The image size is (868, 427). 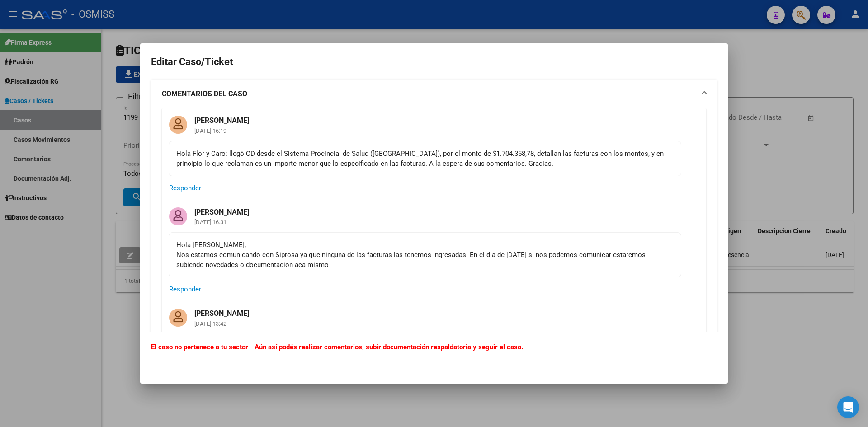 What do you see at coordinates (337, 347) in the screenshot?
I see `b: El caso no pertenece a tu sector - Aún así podés realizar comentarios, subir documentación respal...` at bounding box center [337, 347].